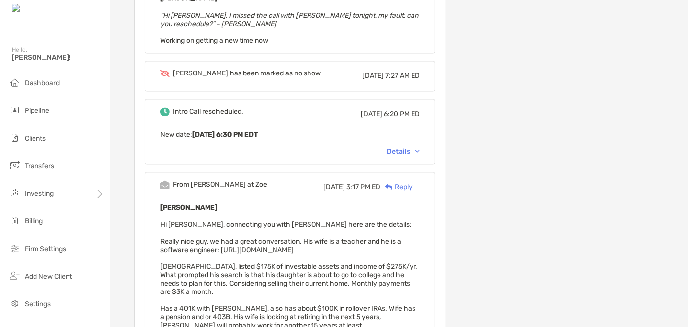 Image resolution: width=688 pixels, height=327 pixels. Describe the element at coordinates (35, 138) in the screenshot. I see `span: Clients` at that location.